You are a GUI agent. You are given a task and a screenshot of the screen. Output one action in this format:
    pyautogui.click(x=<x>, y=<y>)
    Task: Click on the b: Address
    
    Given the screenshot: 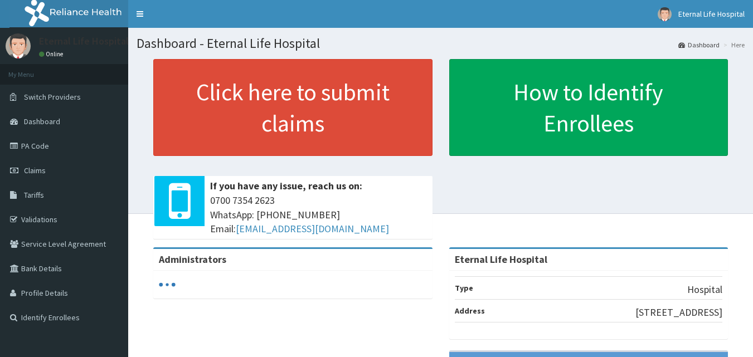 What is the action you would take?
    pyautogui.click(x=470, y=311)
    